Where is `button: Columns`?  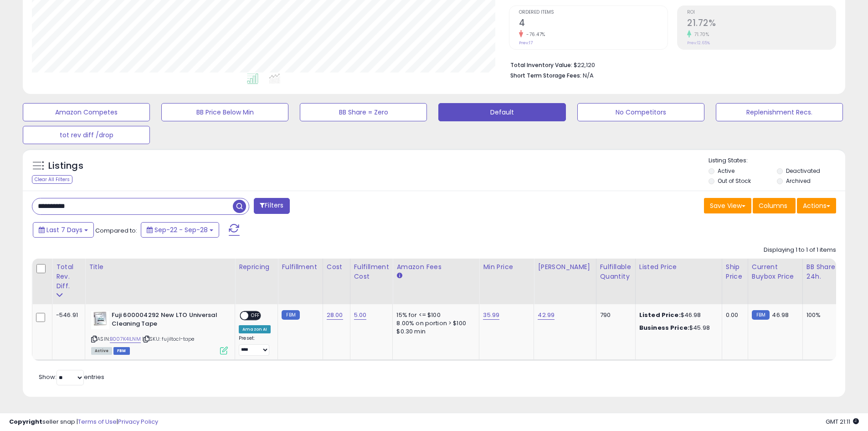 button: Columns is located at coordinates (774, 205).